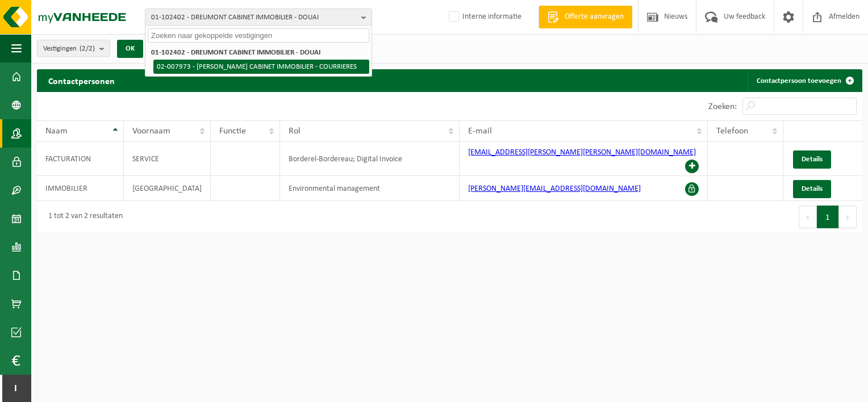 The height and width of the screenshot is (402, 868). Describe the element at coordinates (69, 49) in the screenshot. I see `span: Vestigingen` at that location.